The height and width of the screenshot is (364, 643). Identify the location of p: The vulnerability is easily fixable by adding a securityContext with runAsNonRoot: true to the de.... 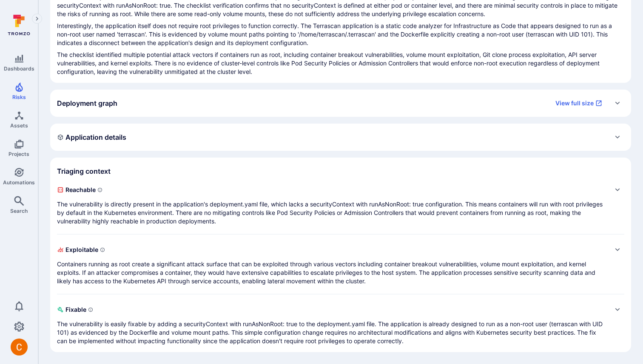
(332, 333).